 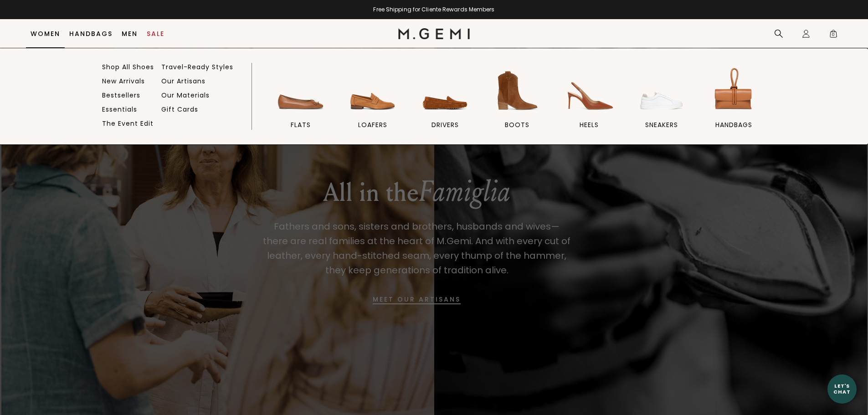 What do you see at coordinates (128, 123) in the screenshot?
I see `a: The Event Edit` at bounding box center [128, 123].